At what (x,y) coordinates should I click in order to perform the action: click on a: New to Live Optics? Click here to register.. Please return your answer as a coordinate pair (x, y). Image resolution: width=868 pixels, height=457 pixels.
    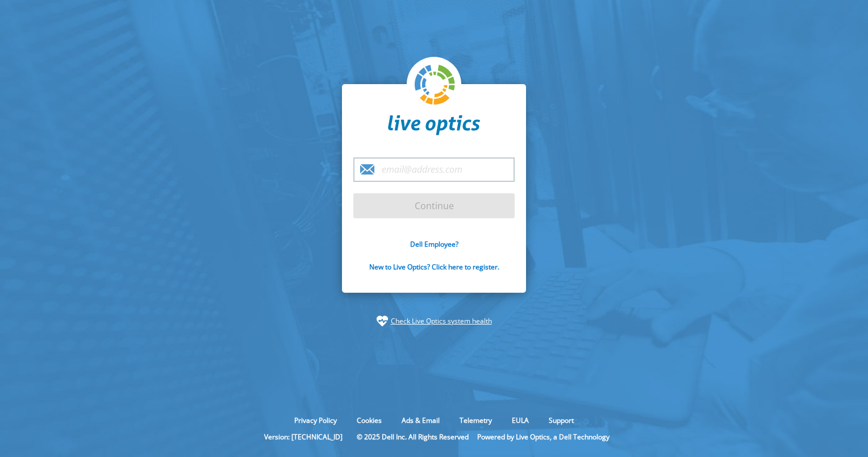
    Looking at the image, I should click on (434, 267).